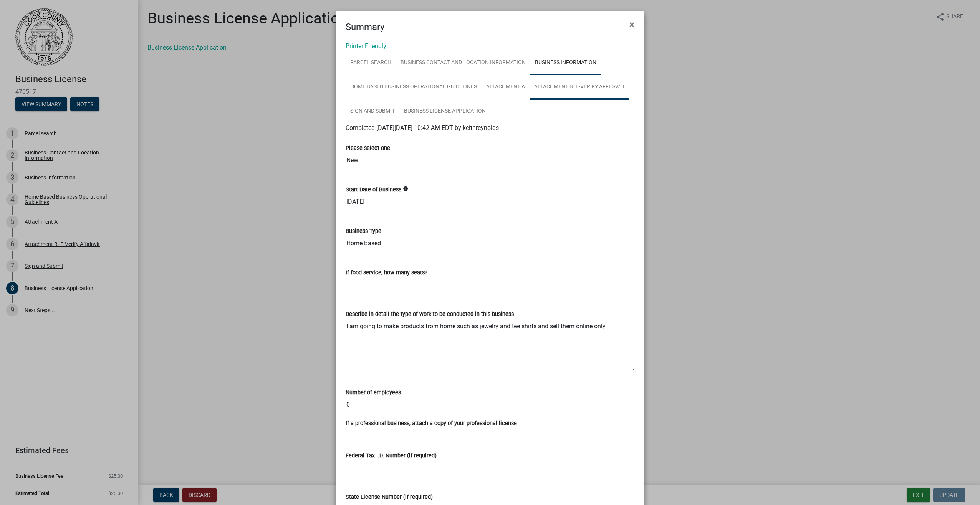  What do you see at coordinates (373, 111) in the screenshot?
I see `a: Sign and Submit` at bounding box center [373, 111].